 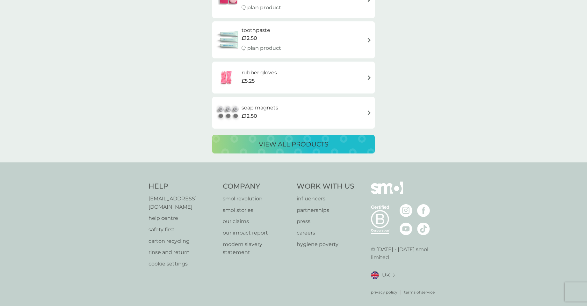 I want to click on img: soap magnets, so click(x=228, y=112).